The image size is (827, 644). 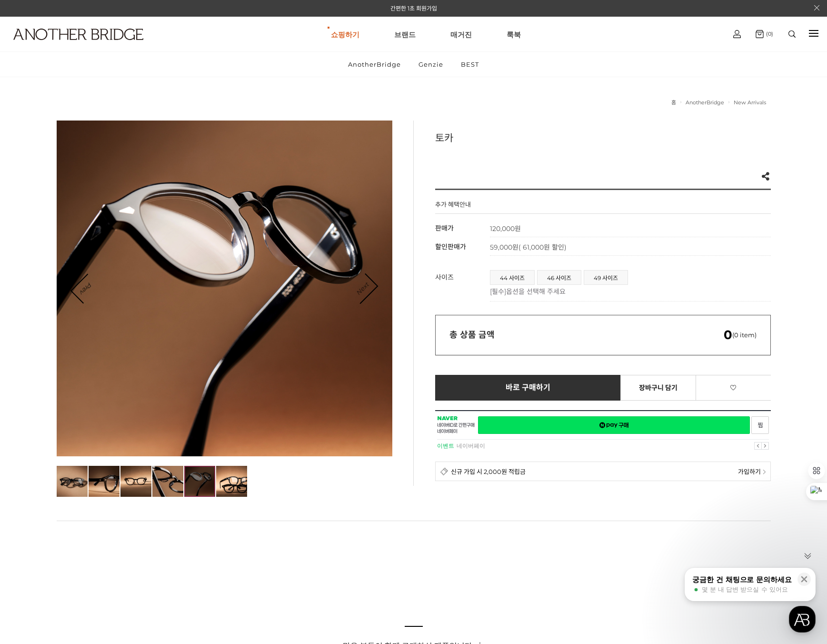 What do you see at coordinates (506, 229) in the screenshot?
I see `strong: 120,000원` at bounding box center [506, 229].